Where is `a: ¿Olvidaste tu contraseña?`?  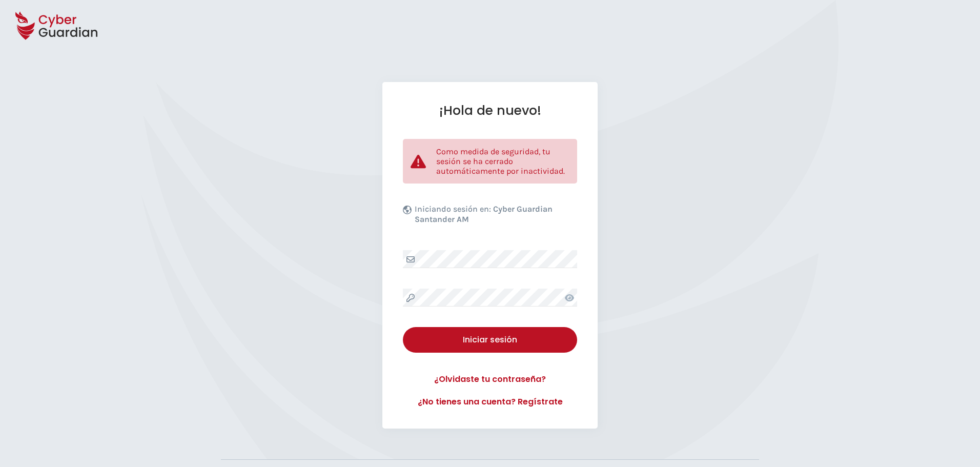
a: ¿Olvidaste tu contraseña? is located at coordinates (490, 379).